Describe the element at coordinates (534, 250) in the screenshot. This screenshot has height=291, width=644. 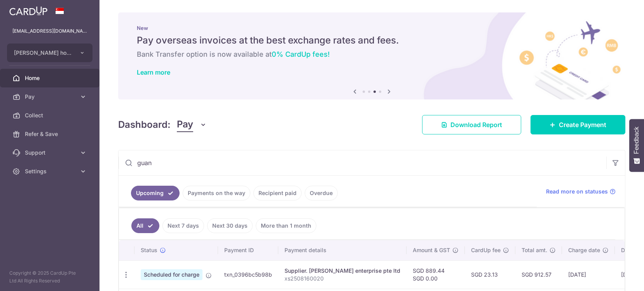
I see `span: Total amt.` at that location.